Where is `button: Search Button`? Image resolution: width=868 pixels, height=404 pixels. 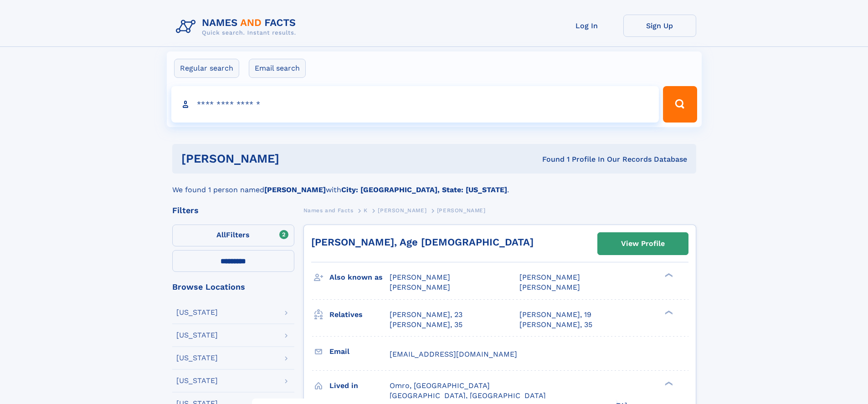
button: Search Button is located at coordinates (679, 105).